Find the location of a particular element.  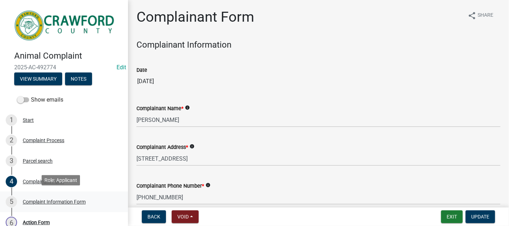

div: 1 is located at coordinates (11, 120).